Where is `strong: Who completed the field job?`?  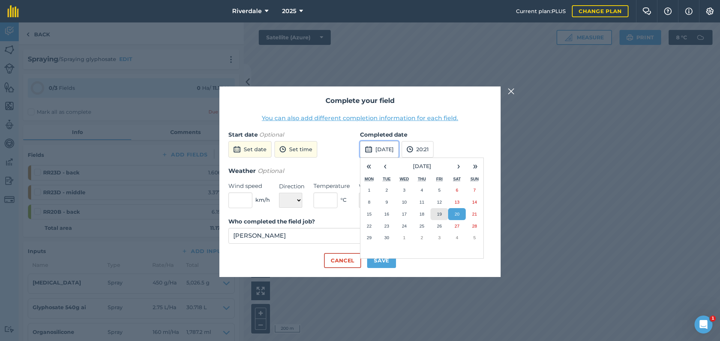
strong: Who completed the field job? is located at coordinates (271, 222).